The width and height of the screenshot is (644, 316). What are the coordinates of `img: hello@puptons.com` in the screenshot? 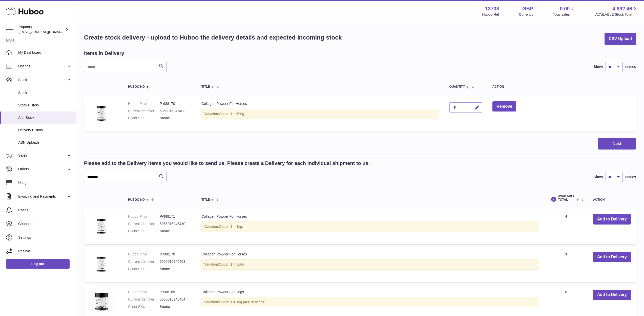 It's located at (10, 30).